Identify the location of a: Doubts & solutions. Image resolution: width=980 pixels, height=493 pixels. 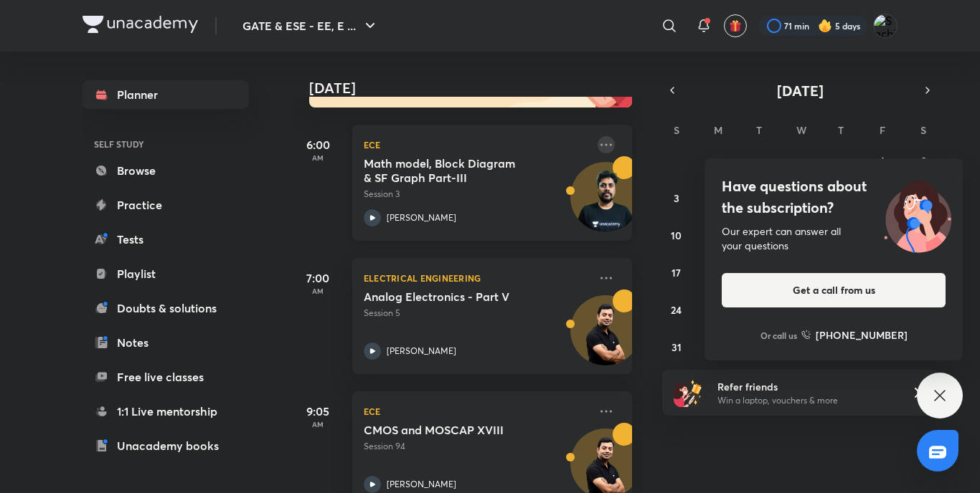
(166, 308).